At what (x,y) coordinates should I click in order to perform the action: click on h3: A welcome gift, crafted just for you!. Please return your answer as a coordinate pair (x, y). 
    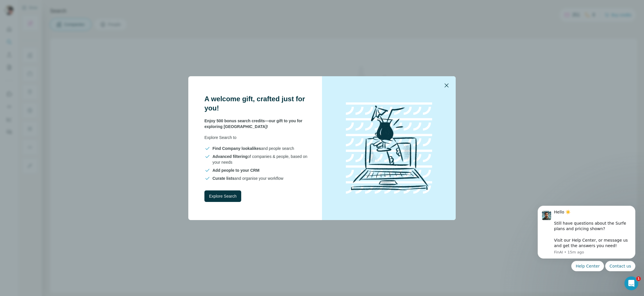
    Looking at the image, I should click on (256, 104).